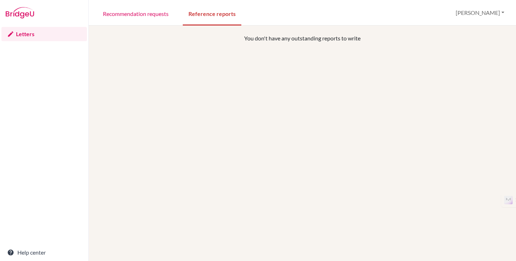  What do you see at coordinates (212, 13) in the screenshot?
I see `a: Reference reports` at bounding box center [212, 13].